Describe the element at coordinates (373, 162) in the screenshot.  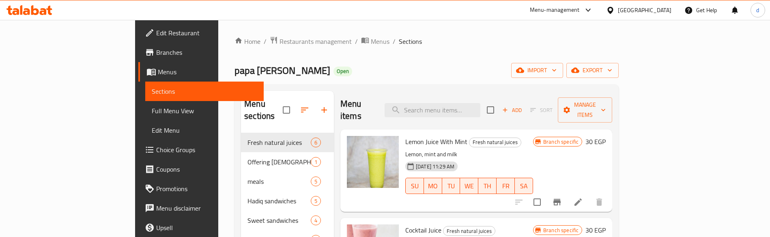
I see `img: Lemon Juice With Mint` at that location.